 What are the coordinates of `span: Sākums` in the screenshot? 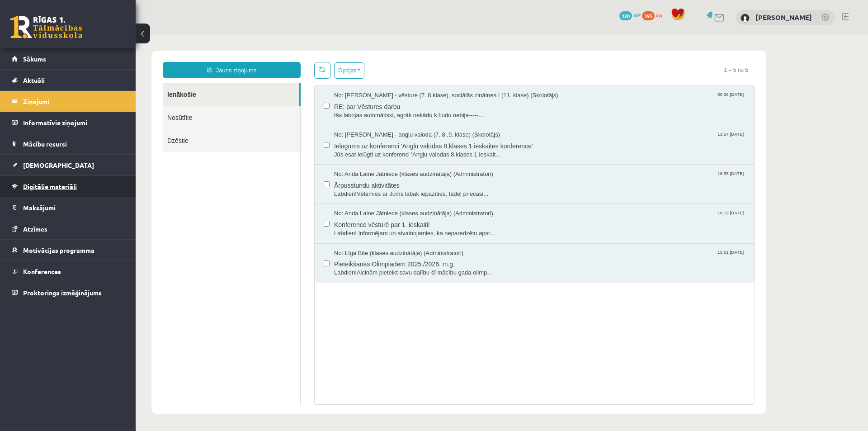 It's located at (34, 59).